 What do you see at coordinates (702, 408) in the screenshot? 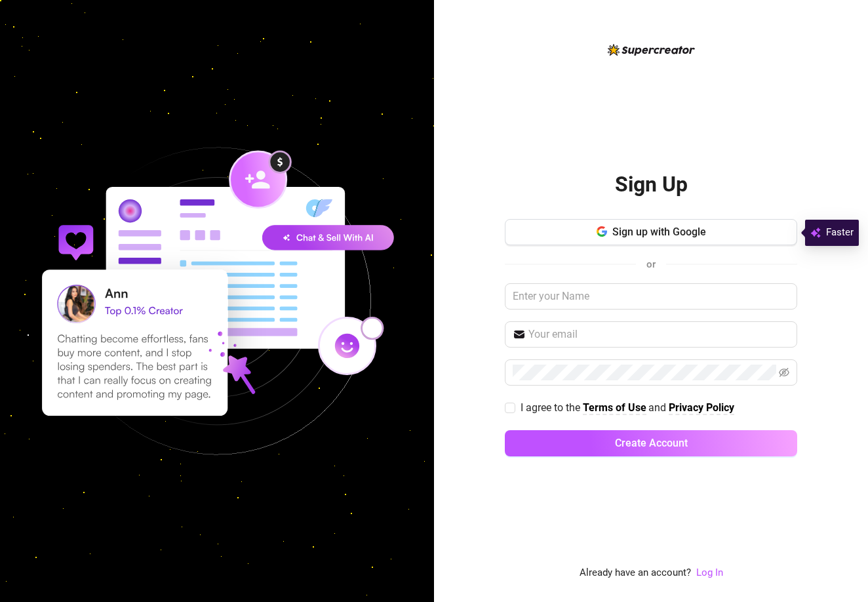
I see `a: Privacy Policy` at bounding box center [702, 408].